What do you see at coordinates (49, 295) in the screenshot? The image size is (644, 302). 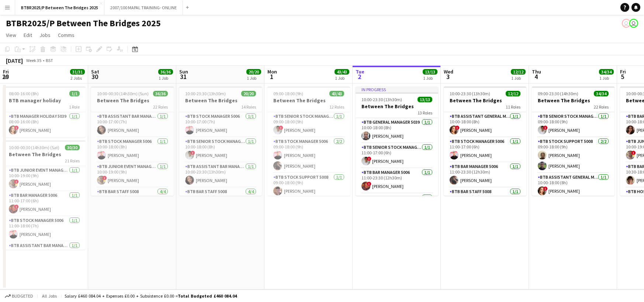 I see `span: All jobs` at bounding box center [49, 295].